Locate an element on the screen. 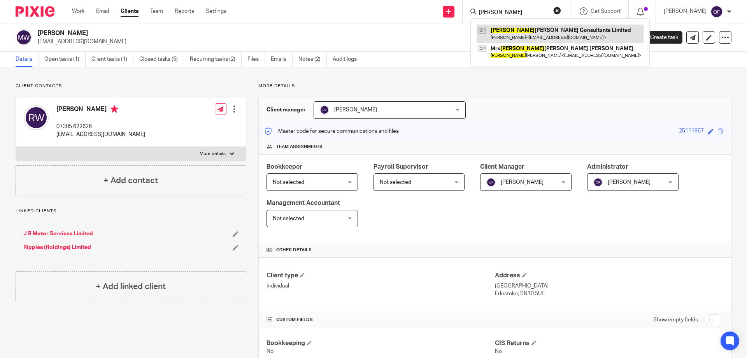  h4: CIS Returns is located at coordinates (609, 343).